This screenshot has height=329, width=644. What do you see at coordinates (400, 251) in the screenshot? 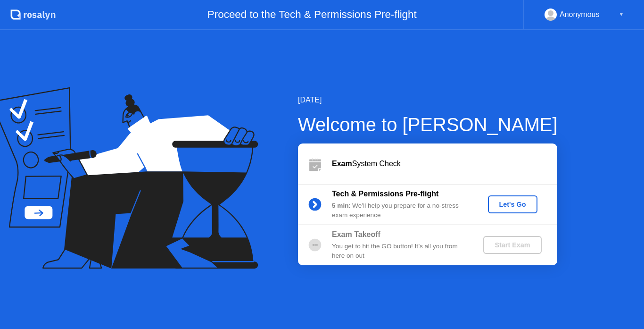
I see `div: You get to hit the GO button! It’s all you from here on out` at bounding box center [400, 251].